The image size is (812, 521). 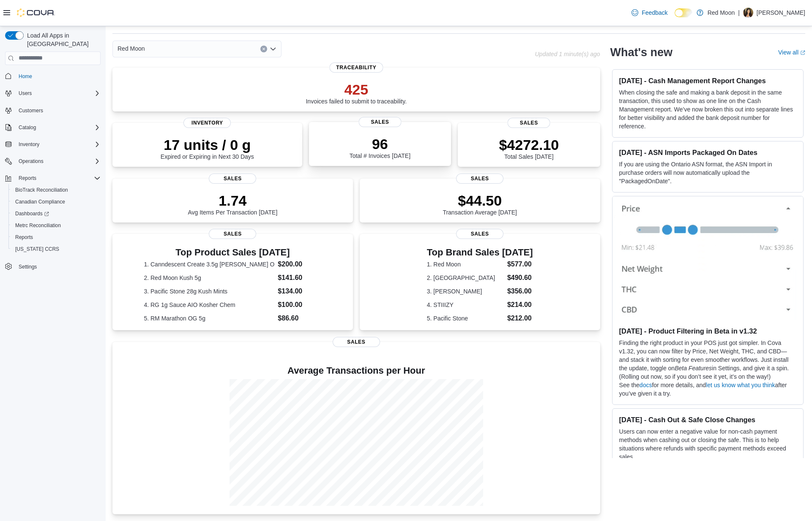 I want to click on a: Customers, so click(x=31, y=111).